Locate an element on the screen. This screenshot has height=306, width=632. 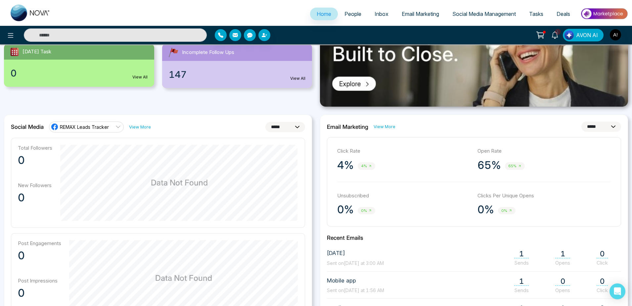
img: Market-place.gif is located at coordinates (604, 14).